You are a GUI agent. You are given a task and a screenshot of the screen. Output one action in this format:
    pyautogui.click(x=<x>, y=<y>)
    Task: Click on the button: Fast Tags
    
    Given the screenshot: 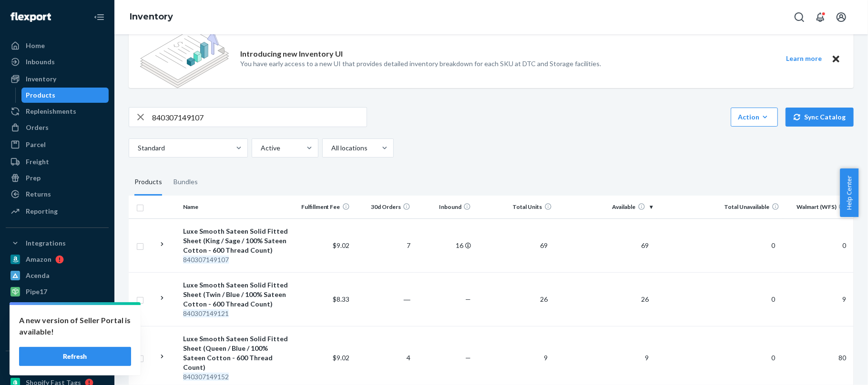 What is the action you would take?
    pyautogui.click(x=57, y=366)
    